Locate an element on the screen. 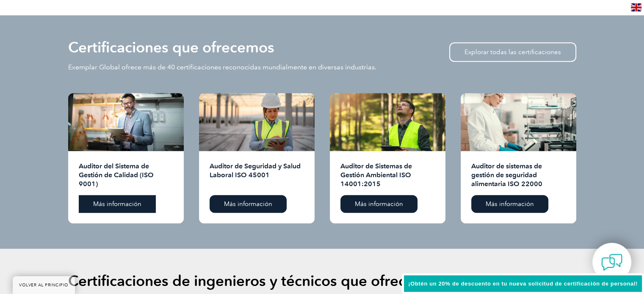 This screenshot has width=644, height=294. font: Exemplar Global ofrece más de 40 certificaciones reconocidas mundialmente en diversas industrias. is located at coordinates (222, 67).